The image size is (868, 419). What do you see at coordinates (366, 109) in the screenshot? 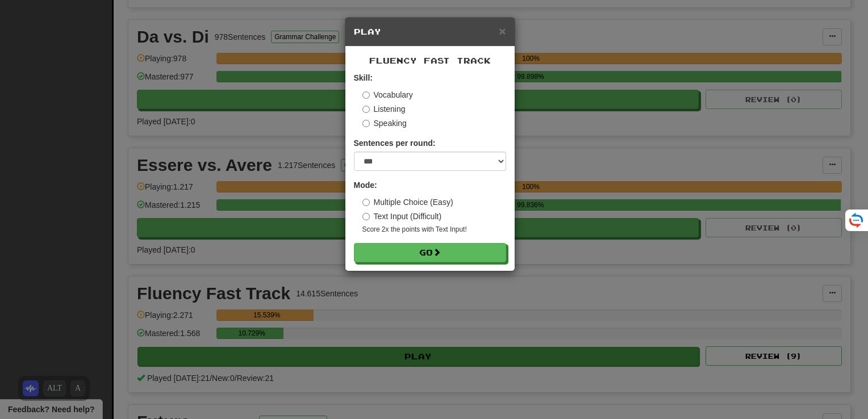
I see `input: Listening` at bounding box center [366, 109].